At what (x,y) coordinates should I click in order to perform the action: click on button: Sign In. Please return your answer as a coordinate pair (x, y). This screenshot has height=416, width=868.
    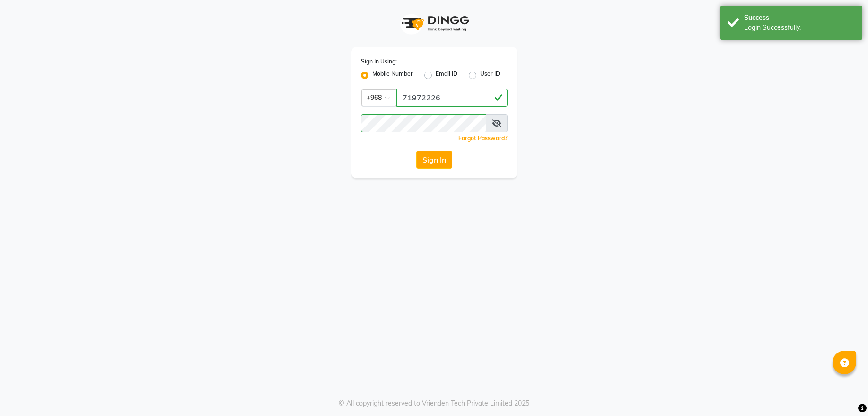
    Looking at the image, I should click on (434, 160).